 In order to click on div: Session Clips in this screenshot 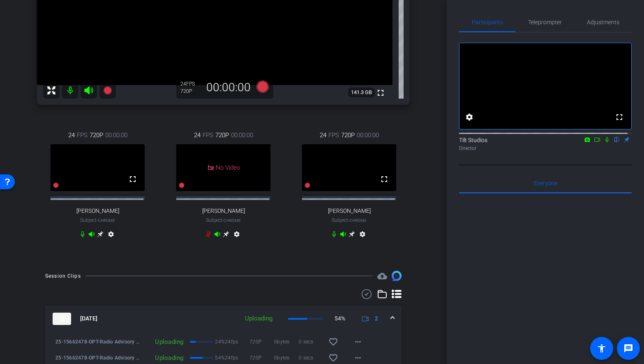, I will do `click(63, 276)`.